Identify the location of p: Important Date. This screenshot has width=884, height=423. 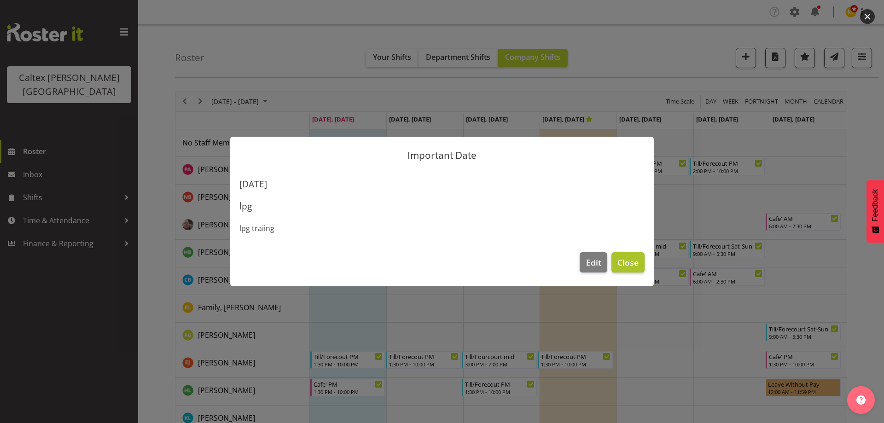
(442, 155).